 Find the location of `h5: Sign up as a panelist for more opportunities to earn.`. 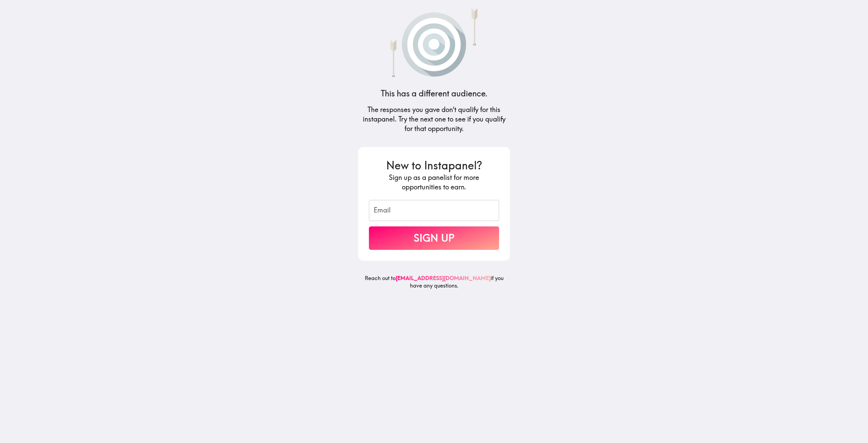

h5: Sign up as a panelist for more opportunities to earn. is located at coordinates (434, 182).